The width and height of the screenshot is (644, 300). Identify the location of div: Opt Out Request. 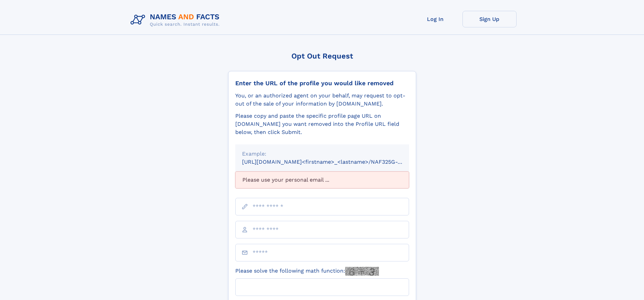
(322, 56).